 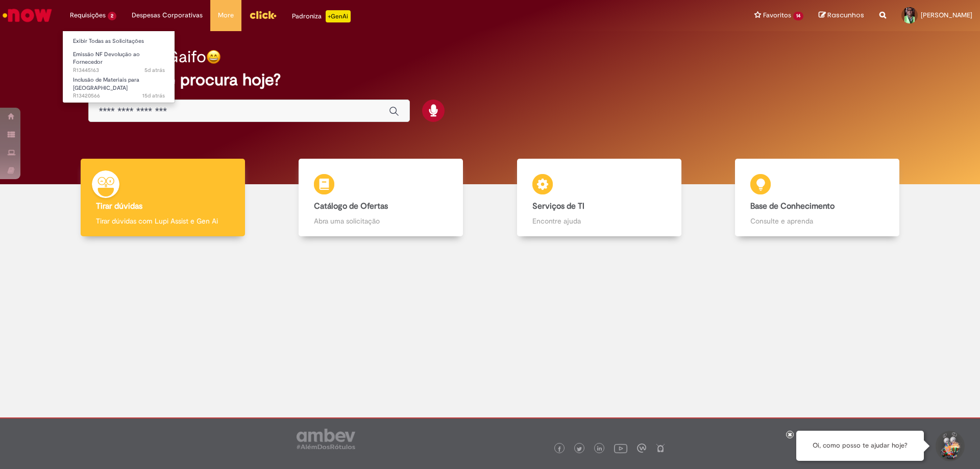 I want to click on a: Aberto R13445163 : Emissão NF Devolução ao Fornecedor, so click(x=119, y=60).